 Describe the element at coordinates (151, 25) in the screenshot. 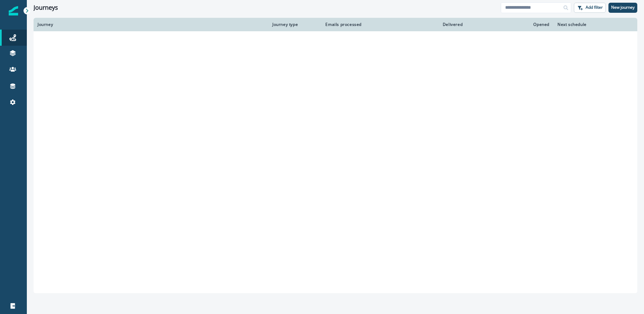

I see `div: Journey` at that location.